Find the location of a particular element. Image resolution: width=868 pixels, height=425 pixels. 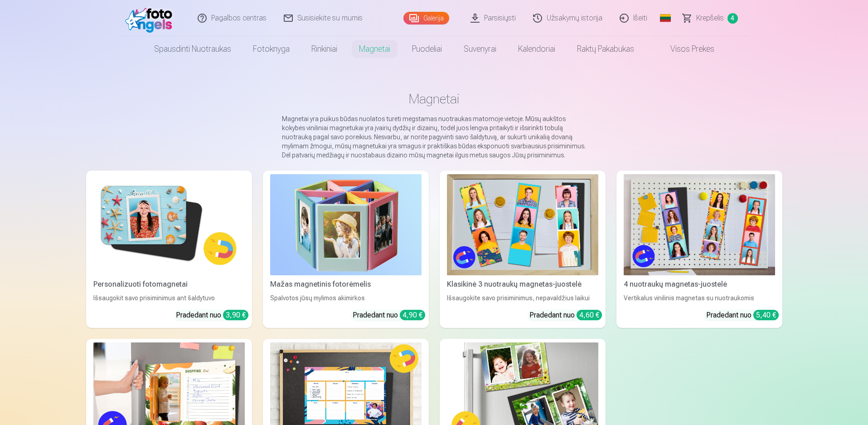

div: Personalizuoti fotomagnetai is located at coordinates (169, 285).